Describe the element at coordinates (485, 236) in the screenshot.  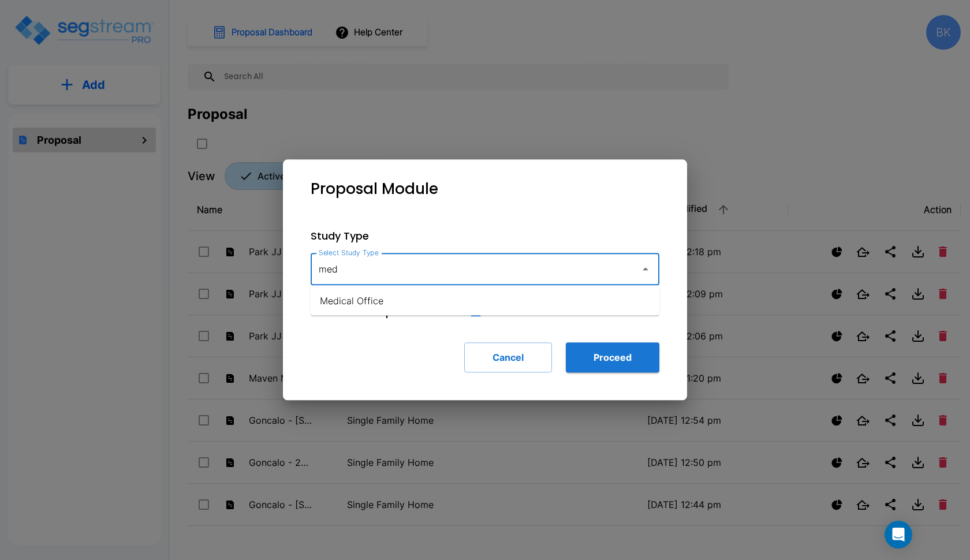
I see `p: Study Type` at that location.